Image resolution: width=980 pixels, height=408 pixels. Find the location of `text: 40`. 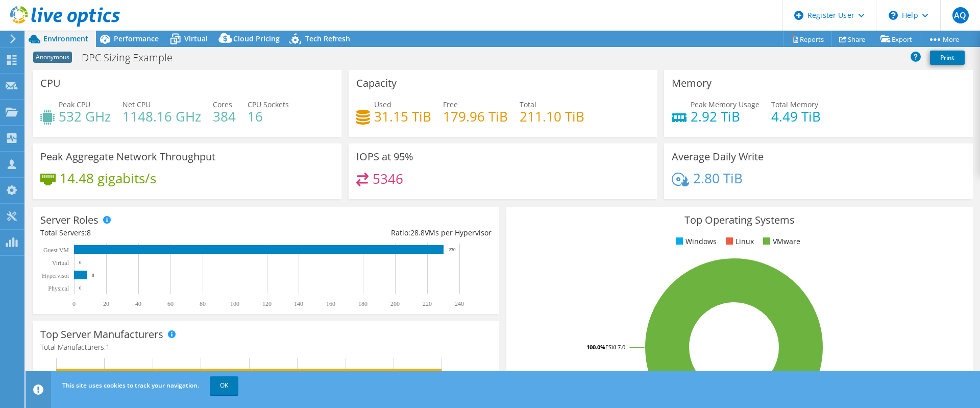

text: 40 is located at coordinates (138, 304).